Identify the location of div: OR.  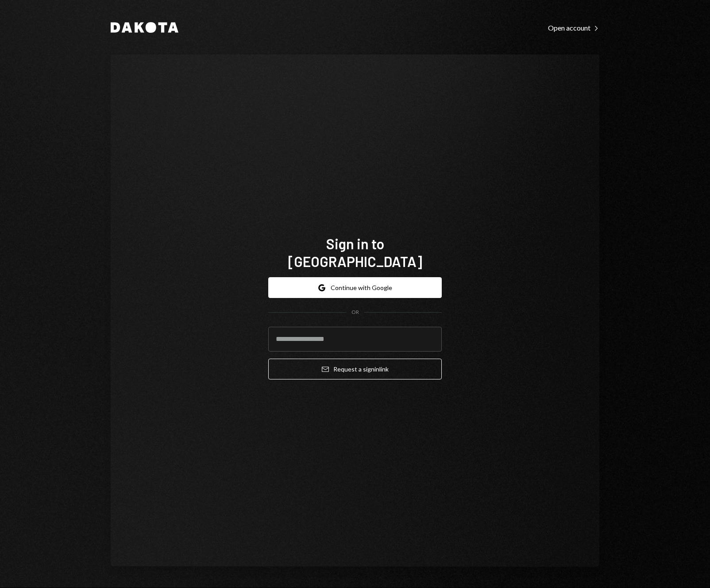
(355, 312).